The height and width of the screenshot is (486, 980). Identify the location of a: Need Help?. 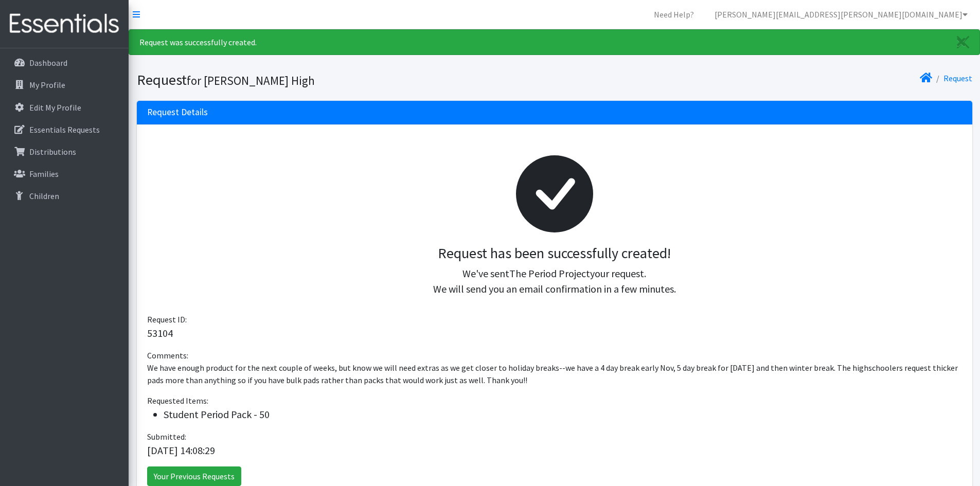
(674, 14).